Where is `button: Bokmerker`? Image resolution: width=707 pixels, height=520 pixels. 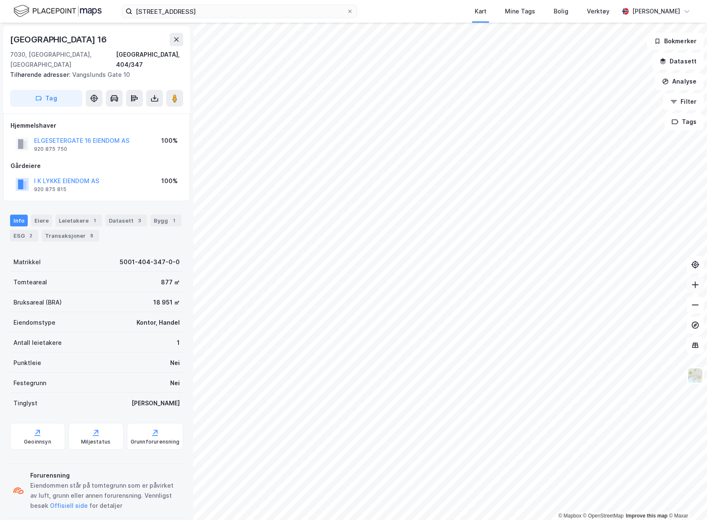
button: Bokmerker is located at coordinates (675, 41).